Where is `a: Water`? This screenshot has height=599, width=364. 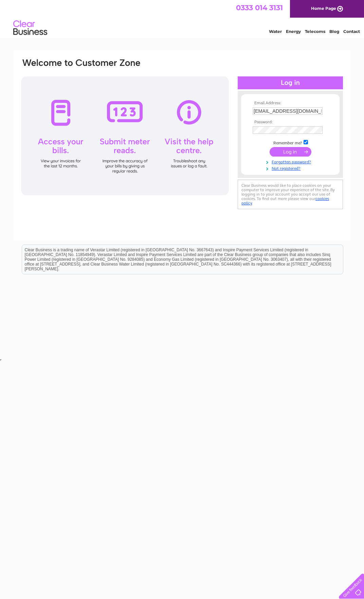
a: Water is located at coordinates (275, 31).